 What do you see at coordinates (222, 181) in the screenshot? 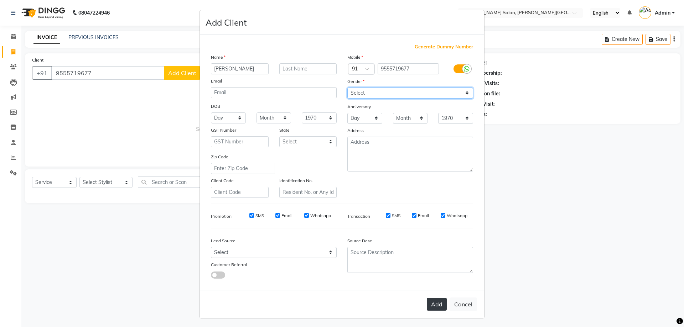
I see `label: Client Code` at bounding box center [222, 181].